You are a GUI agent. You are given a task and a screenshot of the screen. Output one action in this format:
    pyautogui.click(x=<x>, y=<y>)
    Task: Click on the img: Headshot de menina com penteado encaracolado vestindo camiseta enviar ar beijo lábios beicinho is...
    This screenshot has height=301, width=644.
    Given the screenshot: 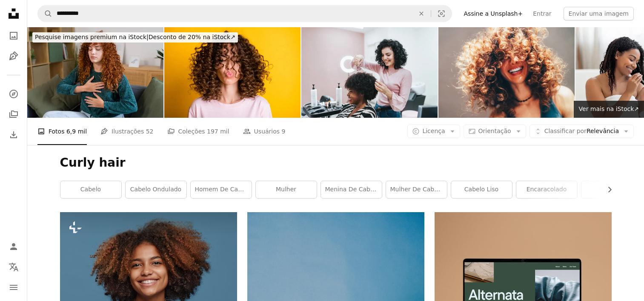 What is the action you would take?
    pyautogui.click(x=232, y=72)
    